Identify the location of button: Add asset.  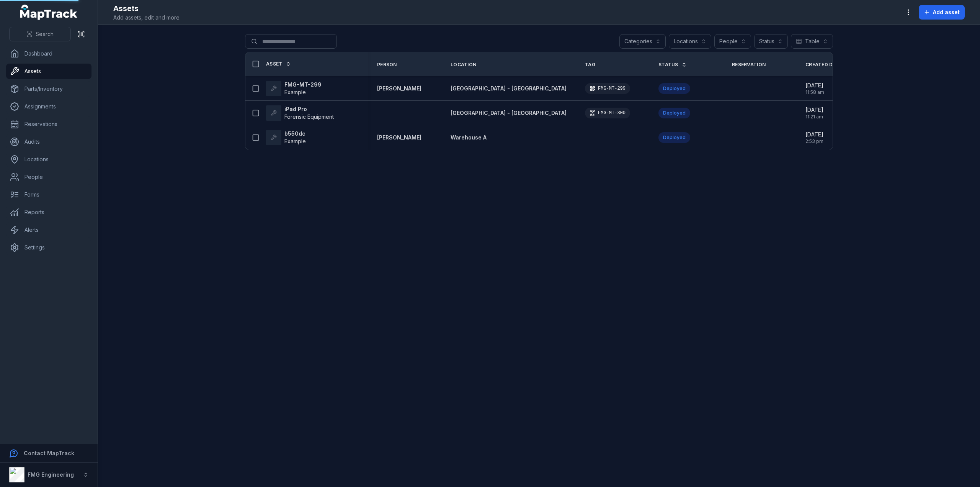
(941, 12).